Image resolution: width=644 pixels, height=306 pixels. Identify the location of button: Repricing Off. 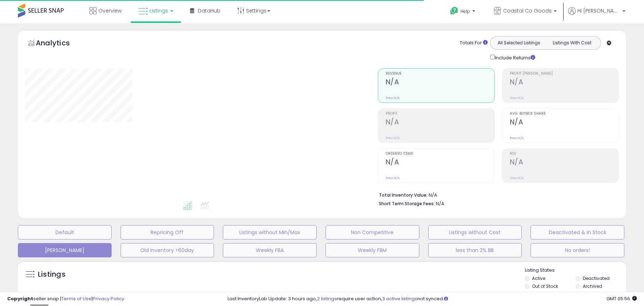
(168, 232).